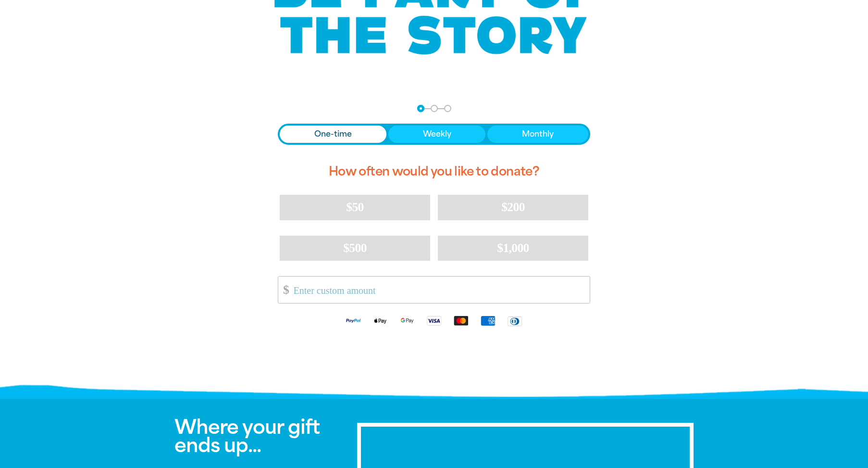 This screenshot has height=468, width=868. What do you see at coordinates (434, 108) in the screenshot?
I see `button: Navigate to step 2 of 3 to enter your details` at bounding box center [434, 108].